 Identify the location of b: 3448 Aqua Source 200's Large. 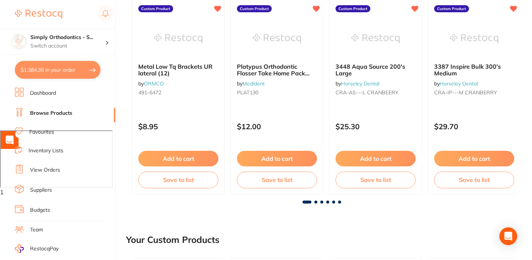
(376, 70).